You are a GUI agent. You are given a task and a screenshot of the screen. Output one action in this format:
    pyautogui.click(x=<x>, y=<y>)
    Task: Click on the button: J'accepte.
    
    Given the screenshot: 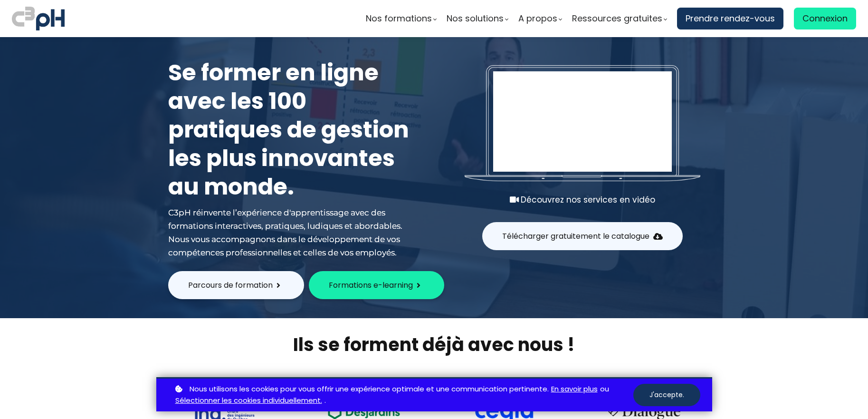 What is the action you would take?
    pyautogui.click(x=666, y=394)
    